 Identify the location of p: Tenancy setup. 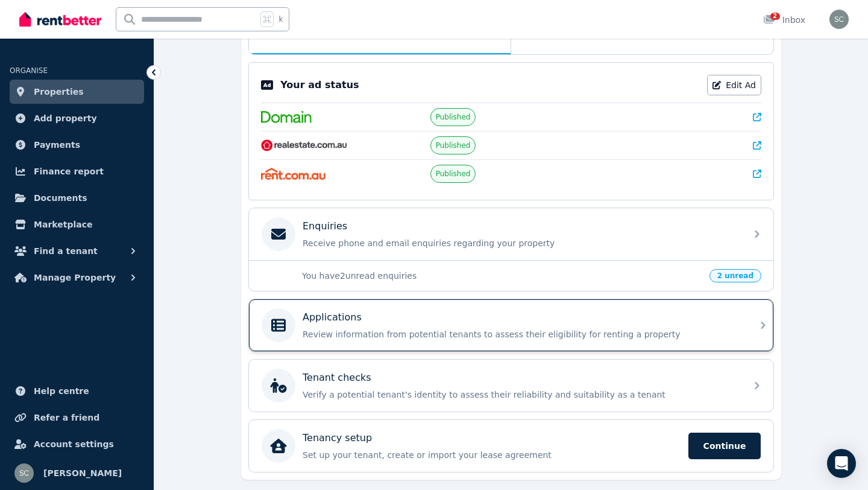
(337, 438).